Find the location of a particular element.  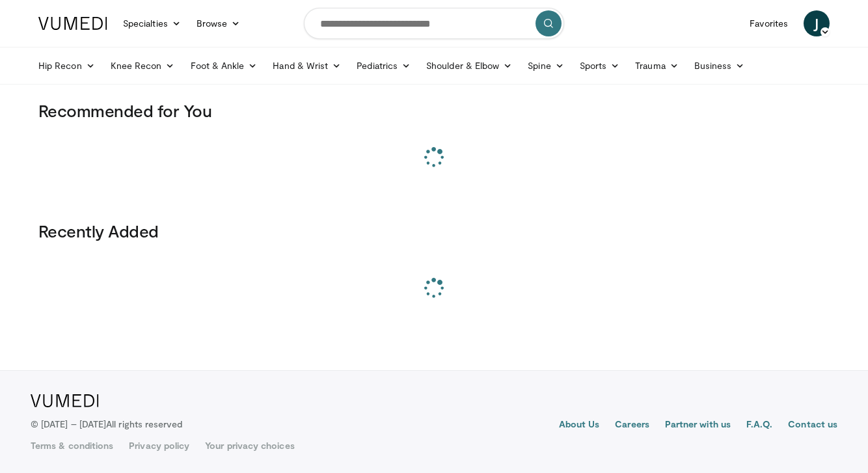

a: Hip Recon is located at coordinates (66, 66).